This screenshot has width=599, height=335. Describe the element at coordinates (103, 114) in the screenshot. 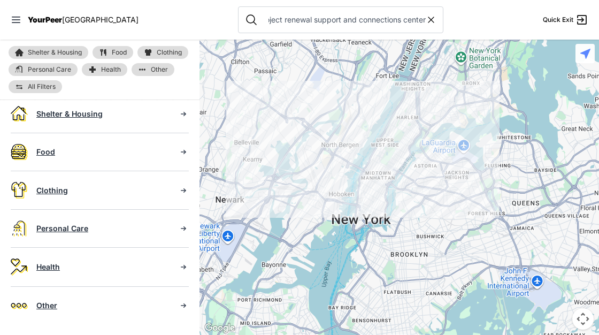

I see `div: Shelter & Housing` at that location.